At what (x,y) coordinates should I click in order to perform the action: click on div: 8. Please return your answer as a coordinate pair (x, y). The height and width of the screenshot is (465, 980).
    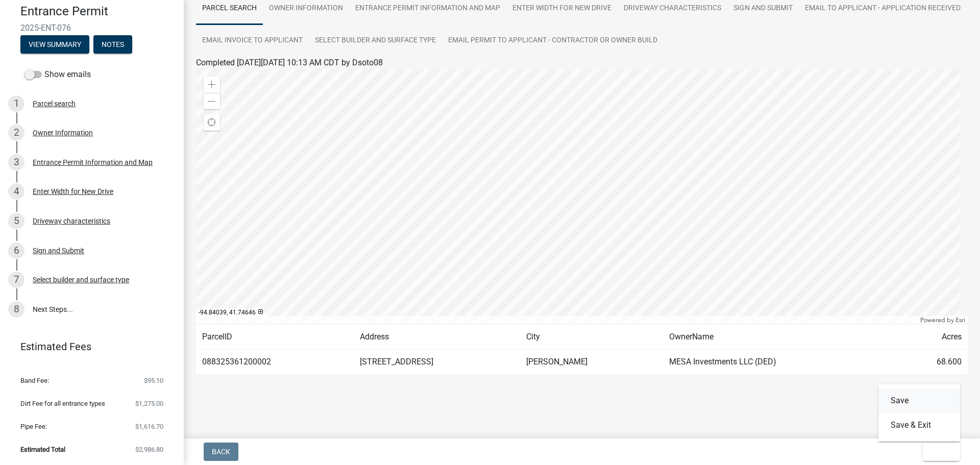
    Looking at the image, I should click on (16, 310).